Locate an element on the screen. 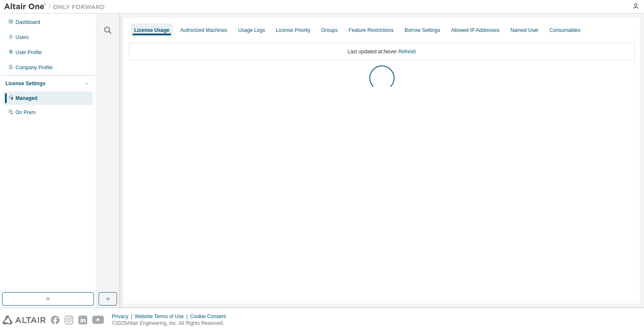 Image resolution: width=644 pixels, height=332 pixels. div: License Priority is located at coordinates (293, 30).